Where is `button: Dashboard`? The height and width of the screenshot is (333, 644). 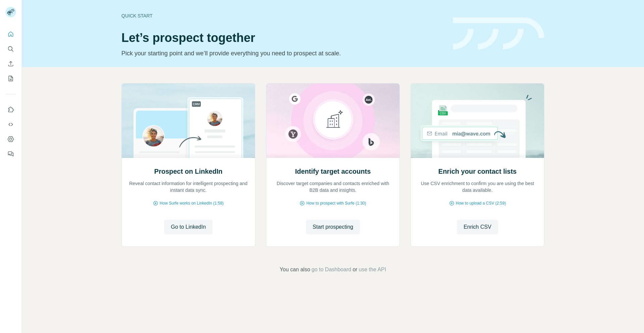
button: Dashboard is located at coordinates (11, 139).